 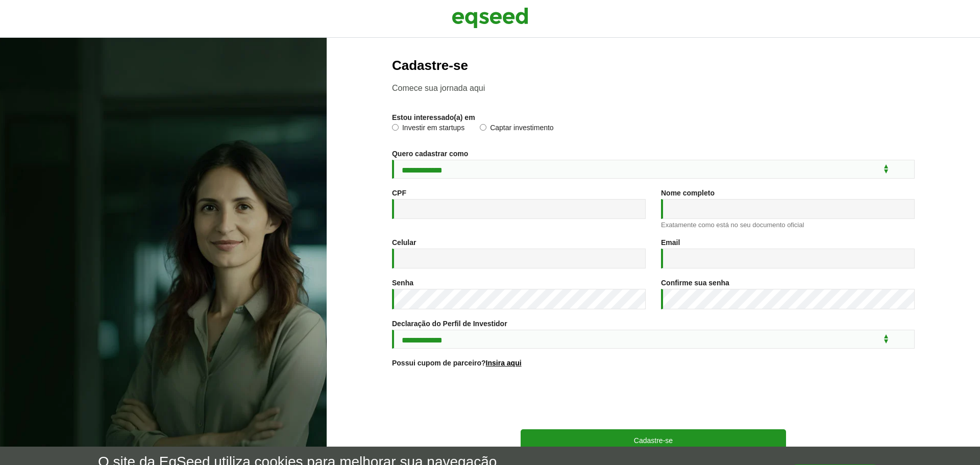 What do you see at coordinates (653, 65) in the screenshot?
I see `h2: Cadastre-se` at bounding box center [653, 65].